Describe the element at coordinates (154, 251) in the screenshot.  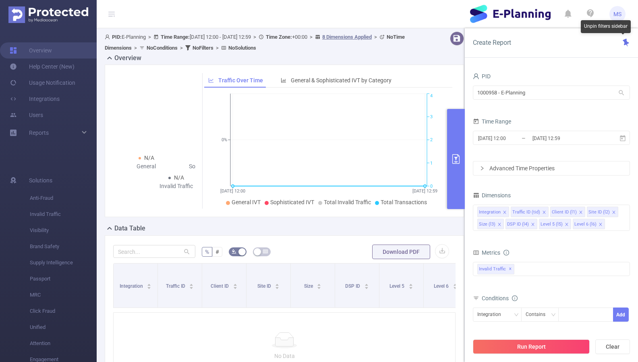
I see `input: Search...` at that location.